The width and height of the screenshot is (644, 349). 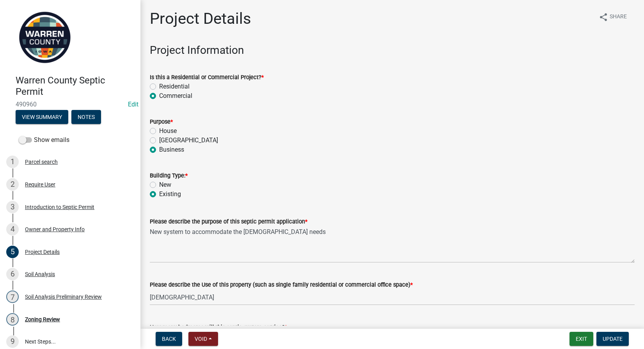 I want to click on label: Is this a Residential or Commercial Project?, so click(x=207, y=78).